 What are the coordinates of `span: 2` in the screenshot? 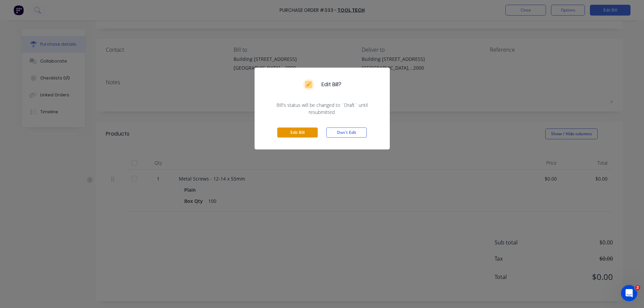 It's located at (637, 288).